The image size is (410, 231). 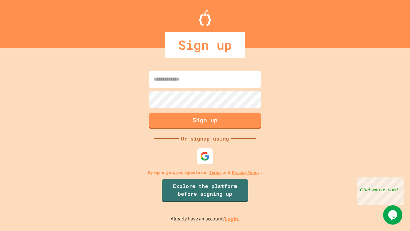 I want to click on div: Sign up, so click(x=205, y=45).